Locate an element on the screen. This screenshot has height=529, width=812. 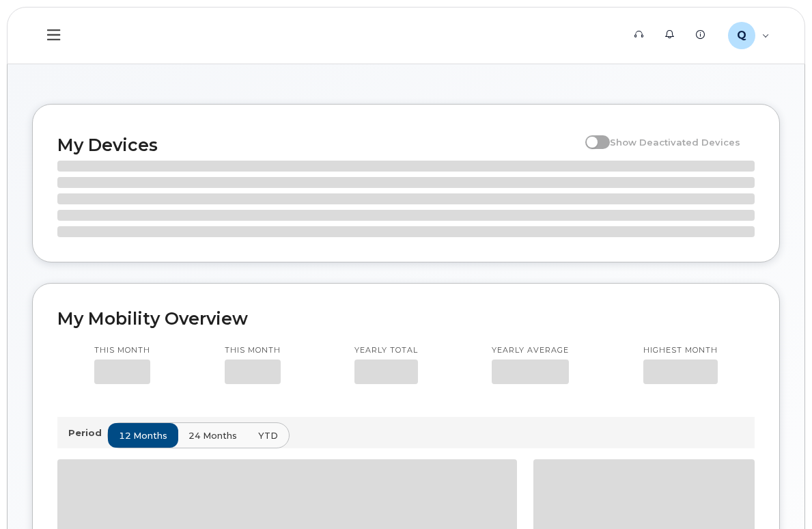
p: Period is located at coordinates (87, 432).